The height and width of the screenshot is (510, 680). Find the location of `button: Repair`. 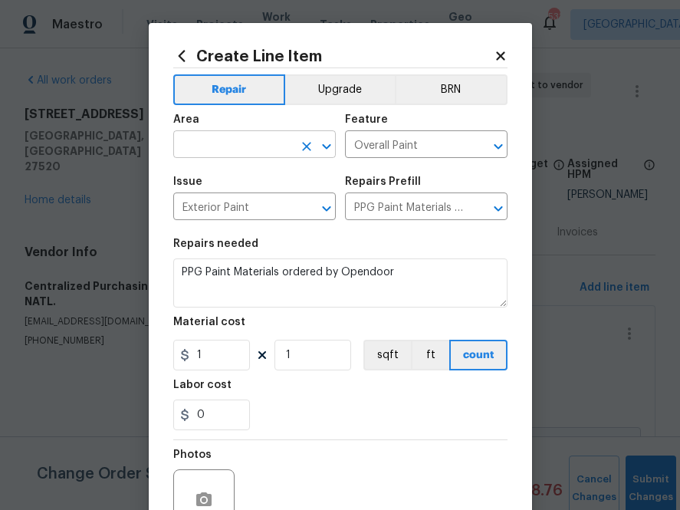

button: Repair is located at coordinates (229, 90).